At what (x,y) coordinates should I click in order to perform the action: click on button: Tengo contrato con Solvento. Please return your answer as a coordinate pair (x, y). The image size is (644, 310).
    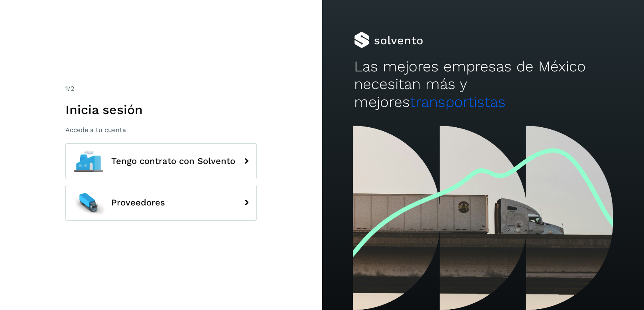
    Looking at the image, I should click on (161, 161).